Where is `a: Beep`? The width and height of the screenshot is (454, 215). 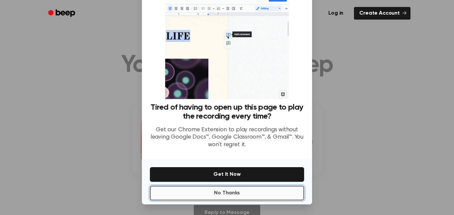 a: Beep is located at coordinates (62, 13).